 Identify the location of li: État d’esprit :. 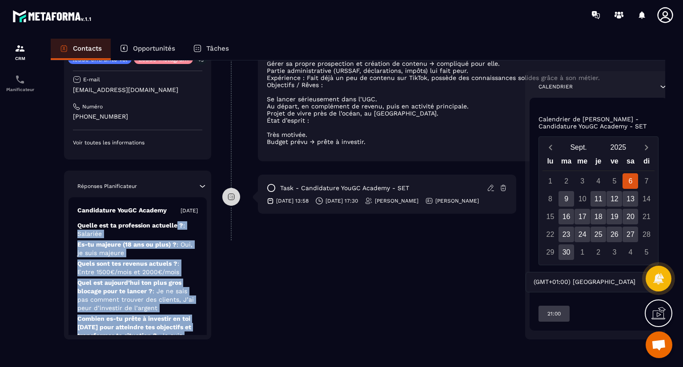
(463, 120).